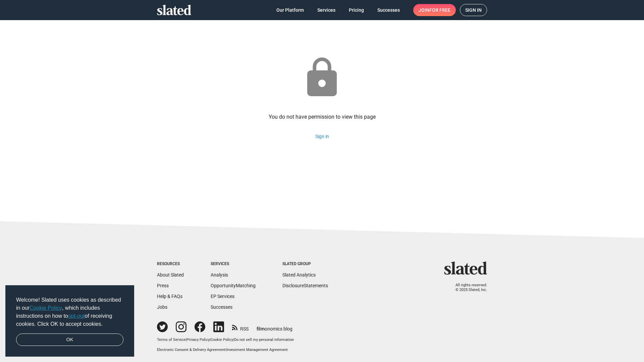 The width and height of the screenshot is (644, 362). Describe the element at coordinates (163, 285) in the screenshot. I see `a: Press` at that location.